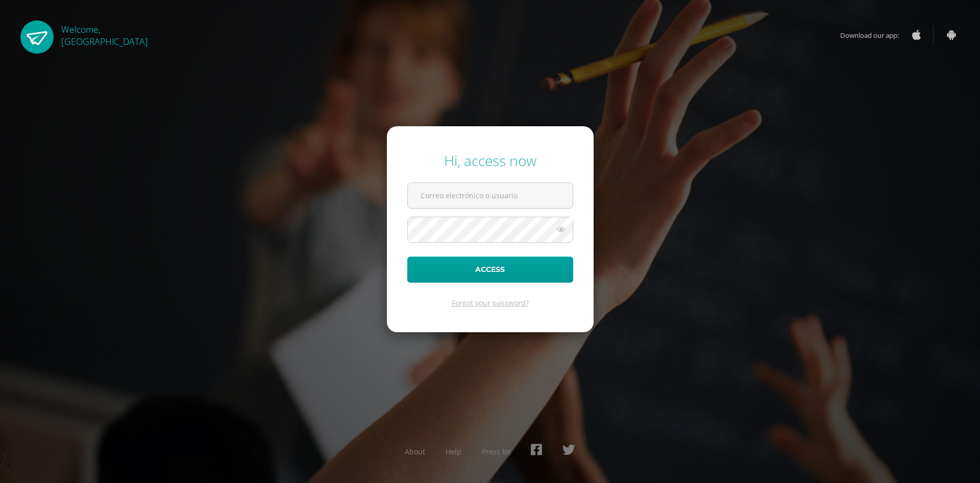 The height and width of the screenshot is (483, 980). I want to click on a: Press kit, so click(496, 451).